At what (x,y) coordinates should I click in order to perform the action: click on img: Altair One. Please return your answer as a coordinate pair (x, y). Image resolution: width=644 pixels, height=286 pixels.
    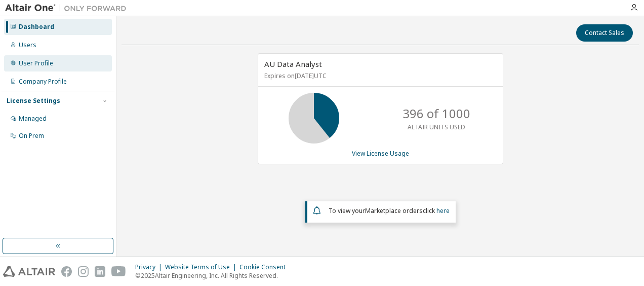
    Looking at the image, I should click on (68, 8).